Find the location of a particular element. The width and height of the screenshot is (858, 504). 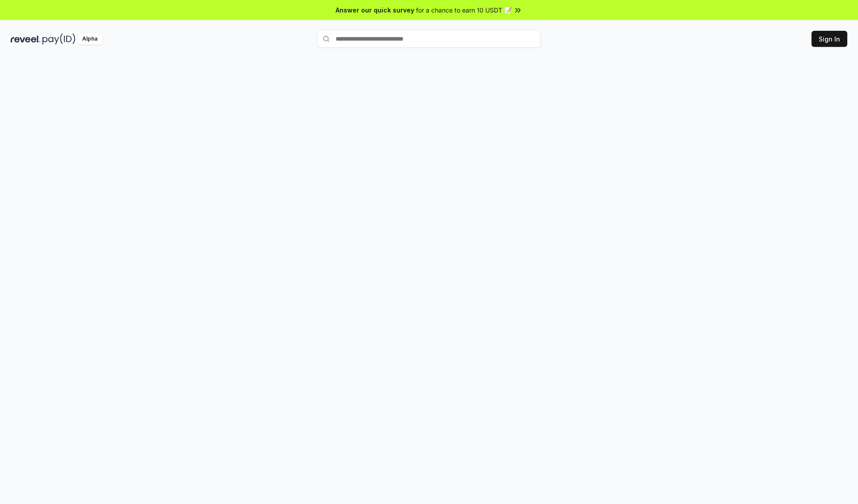

button: Sign In is located at coordinates (830, 39).